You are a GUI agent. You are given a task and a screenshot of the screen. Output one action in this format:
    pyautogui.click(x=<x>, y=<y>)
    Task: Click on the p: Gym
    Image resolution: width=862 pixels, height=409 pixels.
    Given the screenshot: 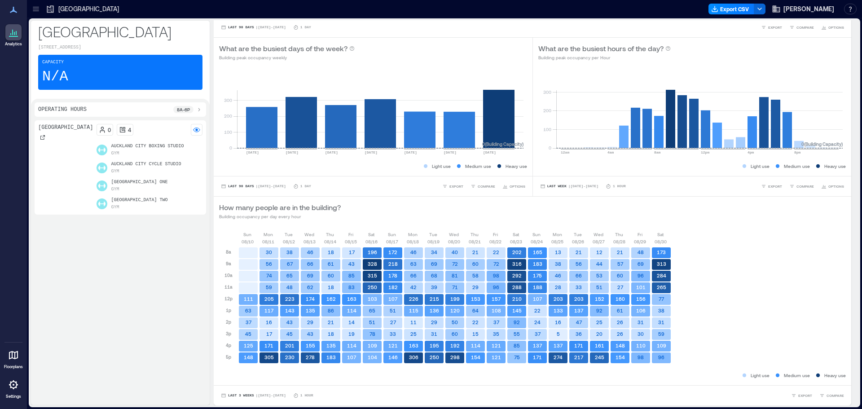 What is the action you would take?
    pyautogui.click(x=115, y=172)
    